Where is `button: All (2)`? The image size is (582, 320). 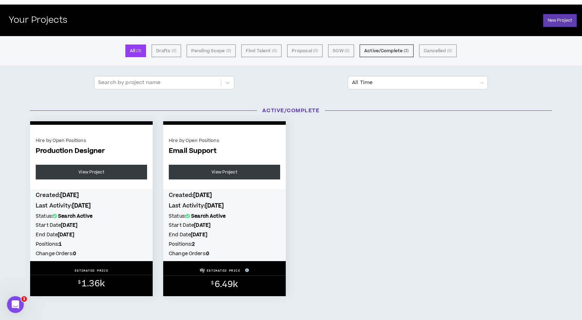 button: All (2) is located at coordinates (135, 51).